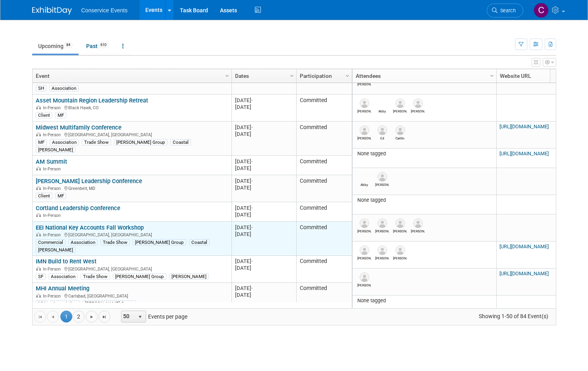  What do you see at coordinates (400, 230) in the screenshot?
I see `div: Becky Haakenson` at bounding box center [400, 230].